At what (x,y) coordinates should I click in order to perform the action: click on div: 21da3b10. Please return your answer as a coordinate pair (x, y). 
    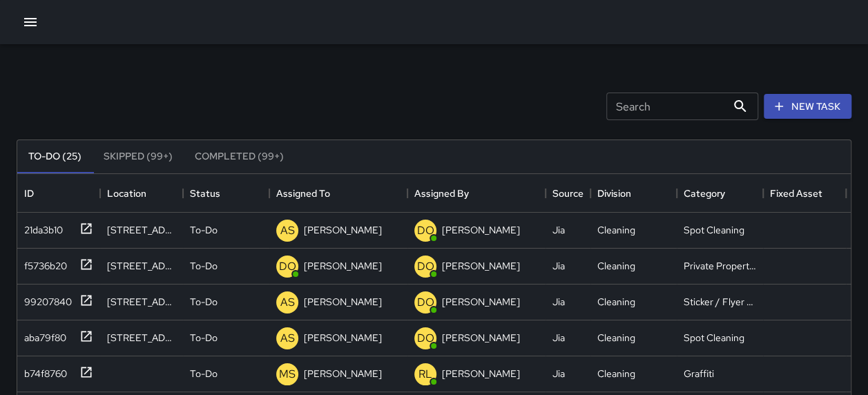
    Looking at the image, I should click on (41, 227).